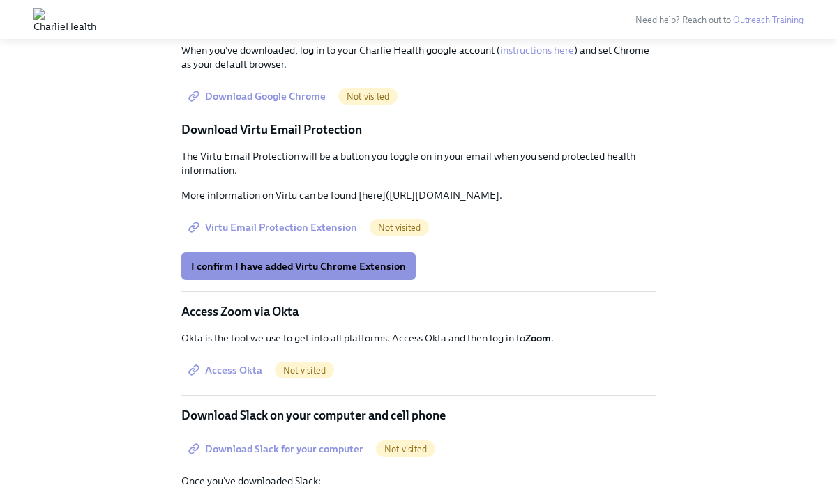 The width and height of the screenshot is (837, 499). Describe the element at coordinates (227, 370) in the screenshot. I see `span: Access Okta` at that location.